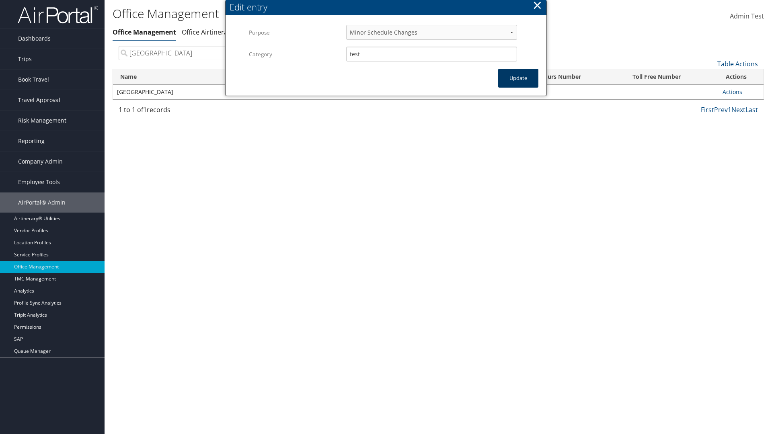  Describe the element at coordinates (42, 203) in the screenshot. I see `span: AirPortal® Admin` at that location.